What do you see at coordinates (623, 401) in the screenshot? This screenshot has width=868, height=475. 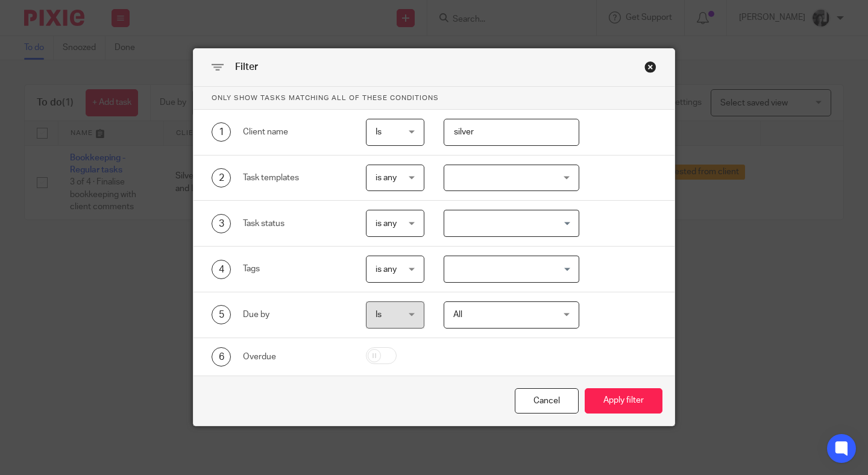 I see `button: Apply filter` at bounding box center [623, 401].